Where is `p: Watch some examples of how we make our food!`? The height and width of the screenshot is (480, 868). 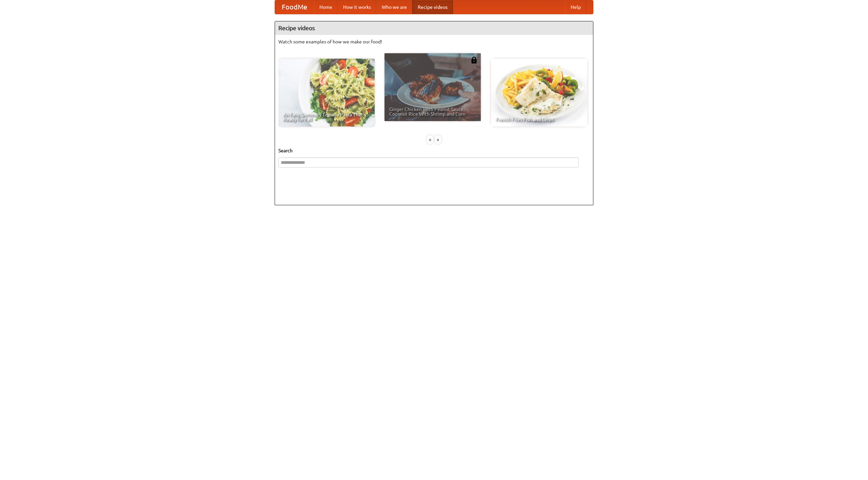
p: Watch some examples of how we make our food! is located at coordinates (434, 41).